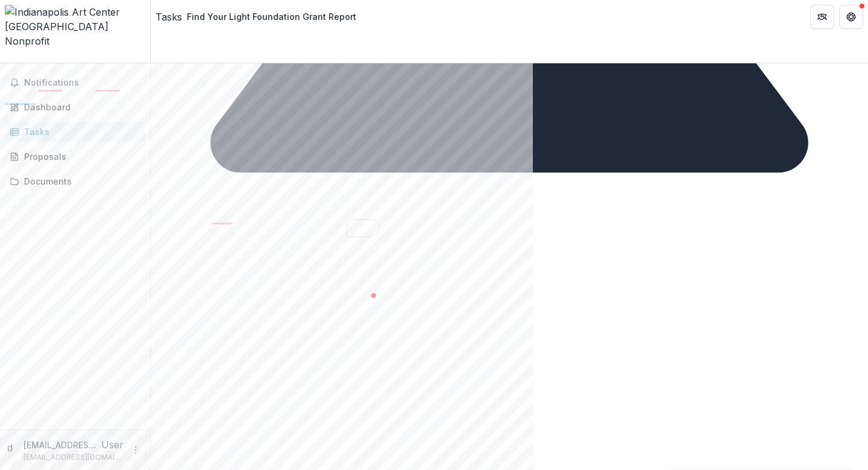 This screenshot has width=868, height=470. I want to click on button: Get Help, so click(851, 17).